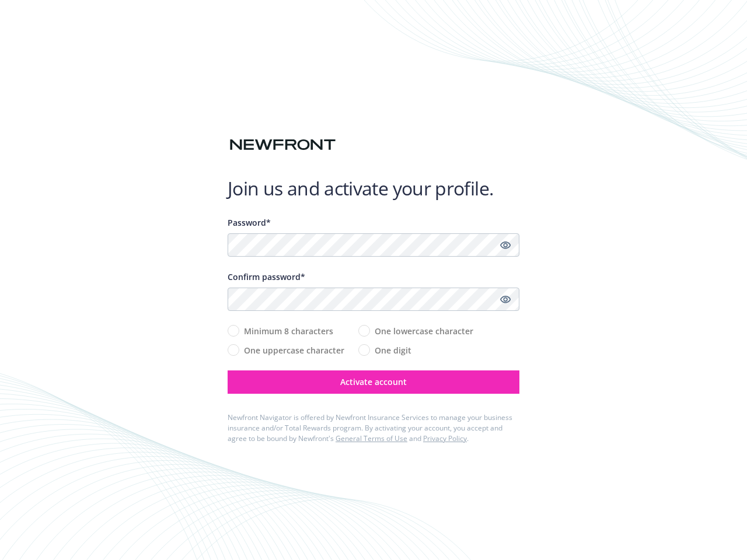 The image size is (747, 560). I want to click on div: Newfront Navigator is offered by Newfront Insurance Services to manage your business insurance an..., so click(374, 428).